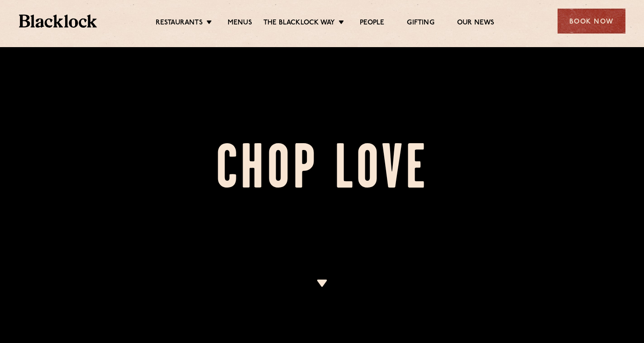 The width and height of the screenshot is (644, 343). What do you see at coordinates (475, 24) in the screenshot?
I see `a: Our News` at bounding box center [475, 24].